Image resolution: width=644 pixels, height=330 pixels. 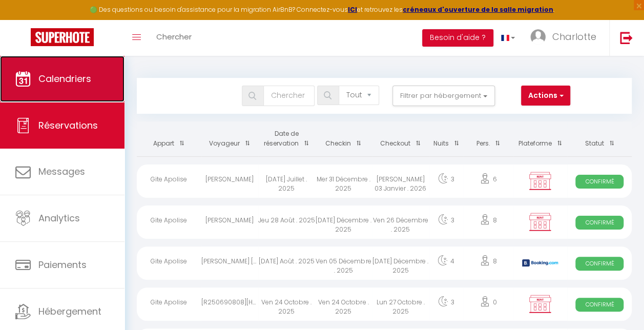 What do you see at coordinates (68, 125) in the screenshot?
I see `span: Réservations` at bounding box center [68, 125].